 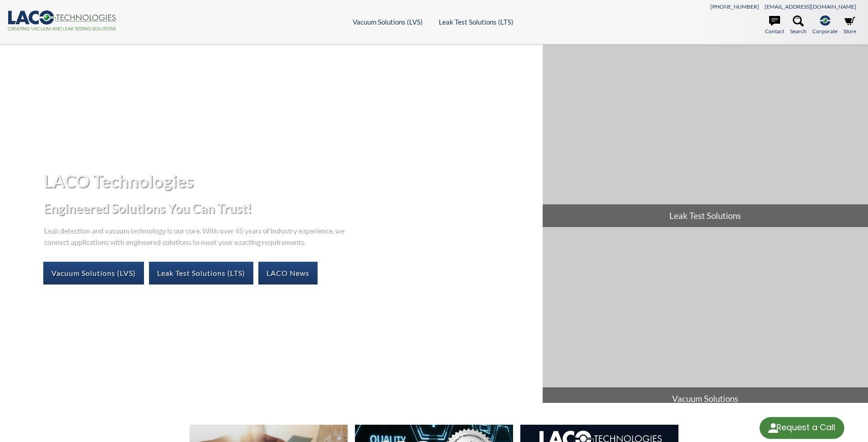 I want to click on span: Leak Test Solutions, so click(x=705, y=216).